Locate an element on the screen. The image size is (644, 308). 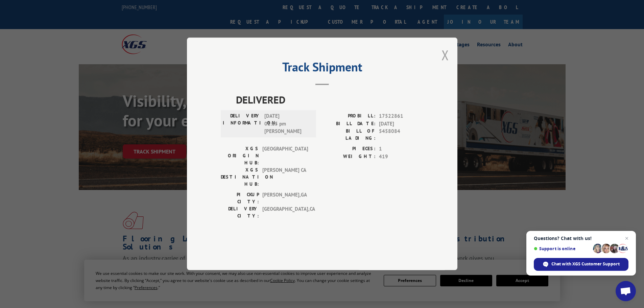
span: DELIVERED is located at coordinates (329, 100).